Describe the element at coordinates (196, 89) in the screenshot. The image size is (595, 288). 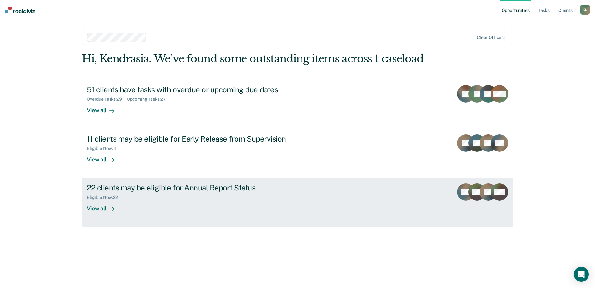
I see `div: 51 clients have tasks with overdue or upcoming due dates` at that location.